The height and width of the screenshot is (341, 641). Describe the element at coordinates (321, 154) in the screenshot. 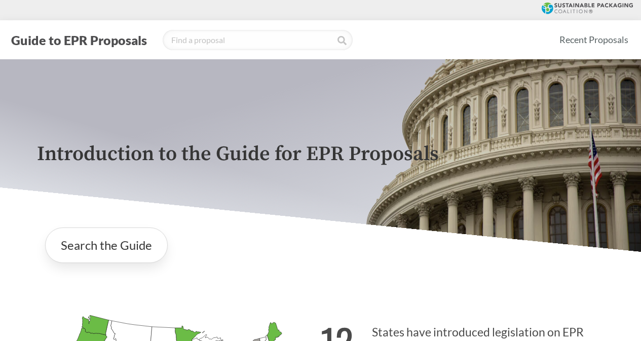

I see `p: Introduction to the Guide for EPR Proposals` at that location.